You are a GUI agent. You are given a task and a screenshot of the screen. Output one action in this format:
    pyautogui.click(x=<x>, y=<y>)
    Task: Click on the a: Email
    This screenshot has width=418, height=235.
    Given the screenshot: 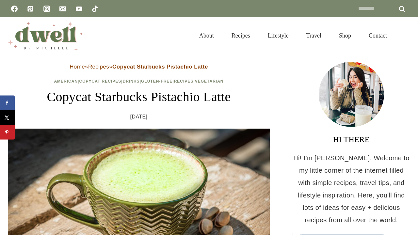 What is the action you would take?
    pyautogui.click(x=63, y=9)
    